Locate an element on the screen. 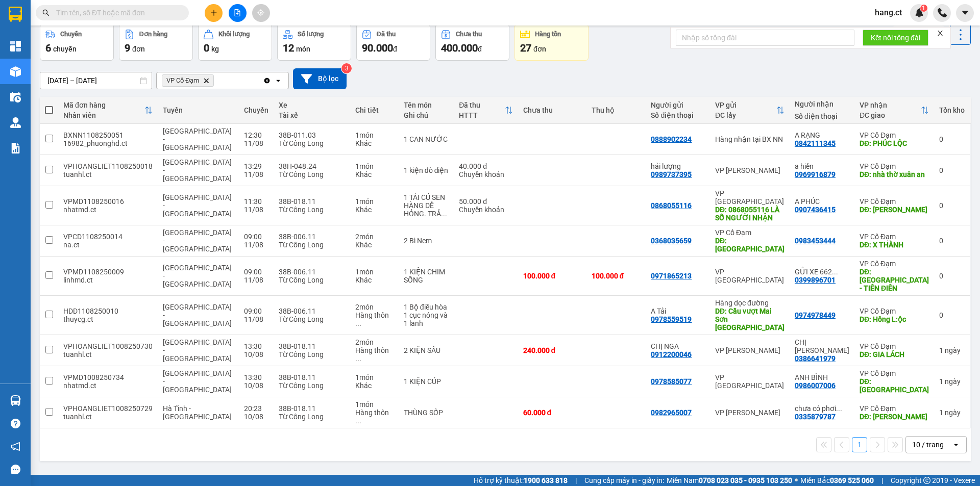 Image resolution: width=980 pixels, height=486 pixels. input: Select a date range. is located at coordinates (96, 80).